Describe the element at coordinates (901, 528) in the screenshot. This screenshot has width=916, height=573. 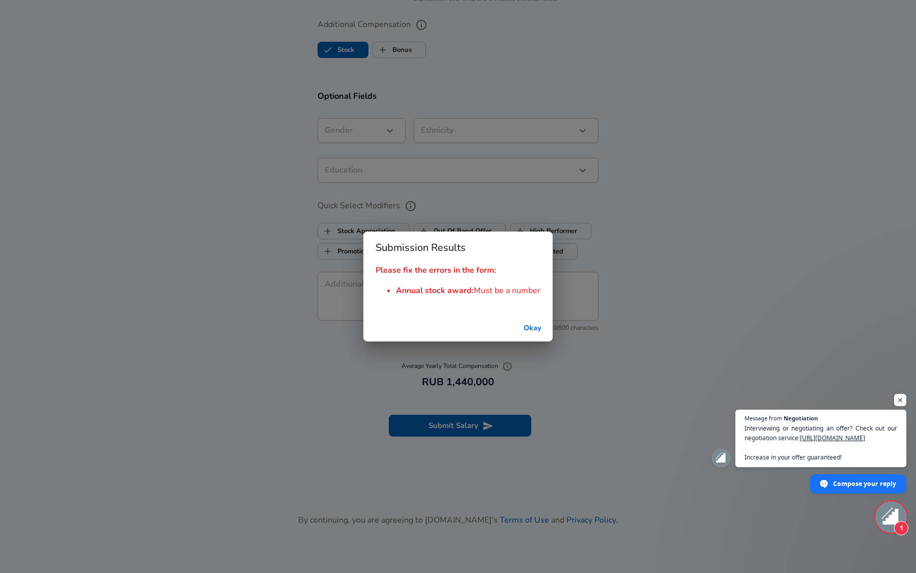
I see `span: 1` at that location.